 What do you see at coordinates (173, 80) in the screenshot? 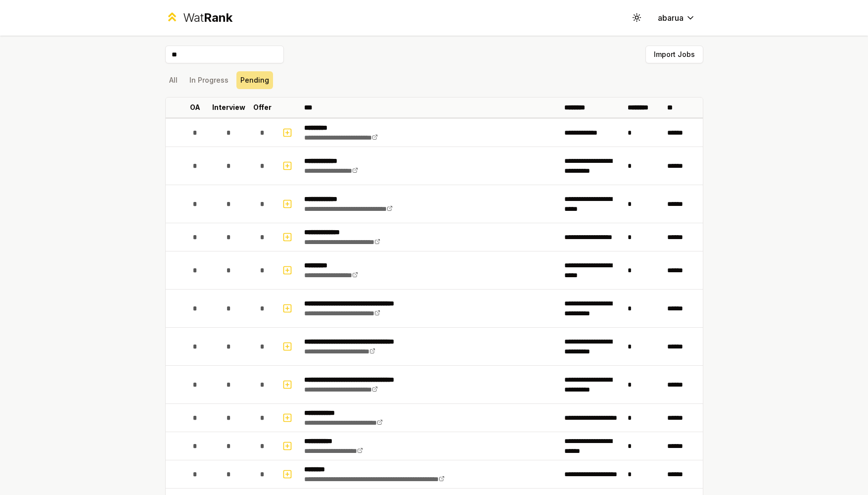
I see `button: All` at bounding box center [173, 80].